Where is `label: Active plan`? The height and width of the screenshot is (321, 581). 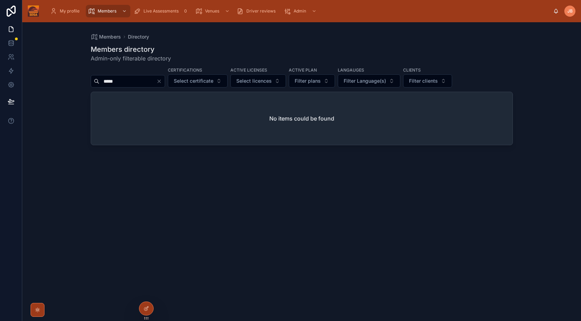
label: Active plan is located at coordinates (302, 70).